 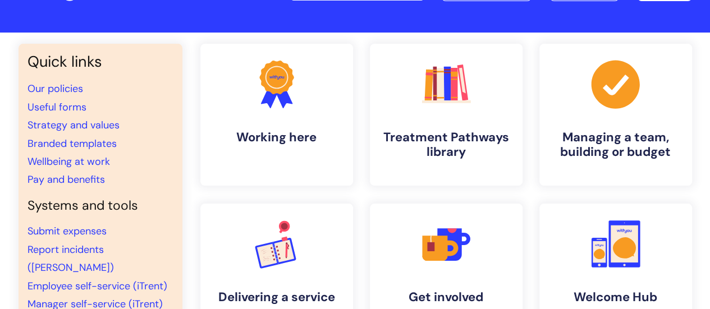 I want to click on a: Submit expenses, so click(x=67, y=231).